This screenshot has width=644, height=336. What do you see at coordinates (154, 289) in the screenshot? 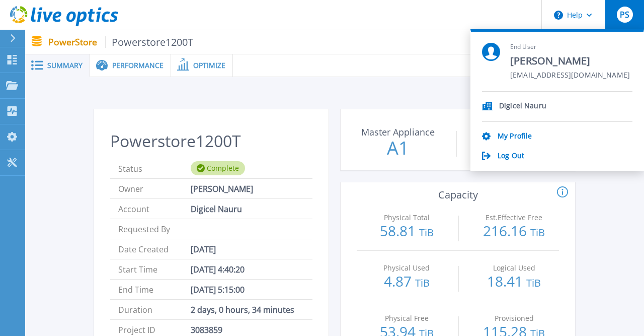
I see `span: End Time` at bounding box center [154, 289].